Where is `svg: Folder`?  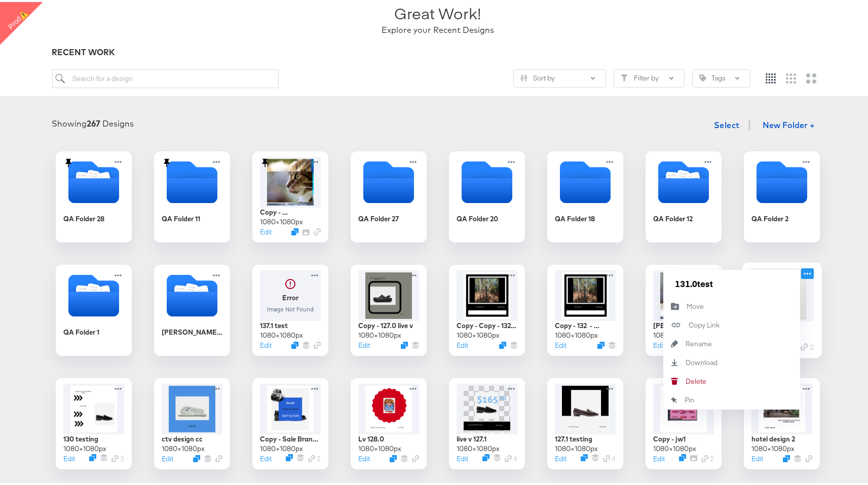
svg: Folder is located at coordinates (94, 180).